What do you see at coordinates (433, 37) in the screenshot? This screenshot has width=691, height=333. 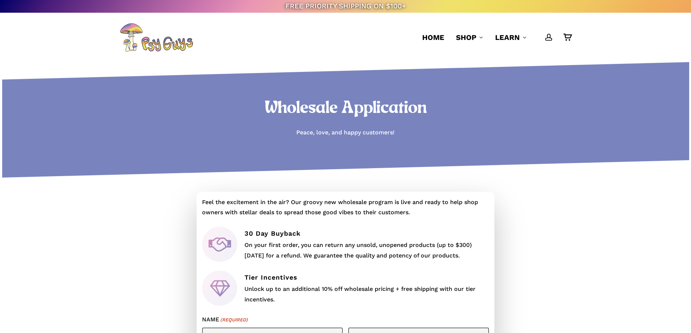 I see `a: Home` at bounding box center [433, 37].